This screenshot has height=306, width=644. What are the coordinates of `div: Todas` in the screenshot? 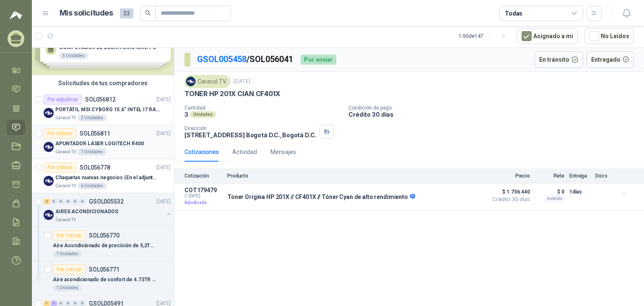 It's located at (514, 14).